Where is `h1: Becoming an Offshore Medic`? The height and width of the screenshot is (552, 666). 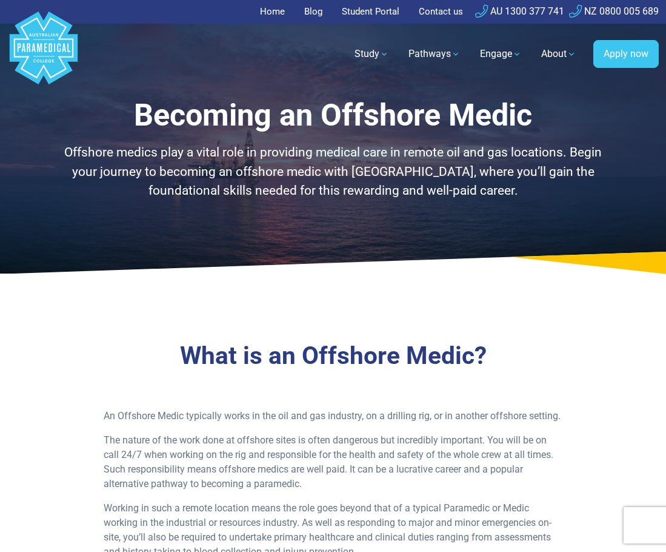
h1: Becoming an Offshore Medic is located at coordinates (334, 115).